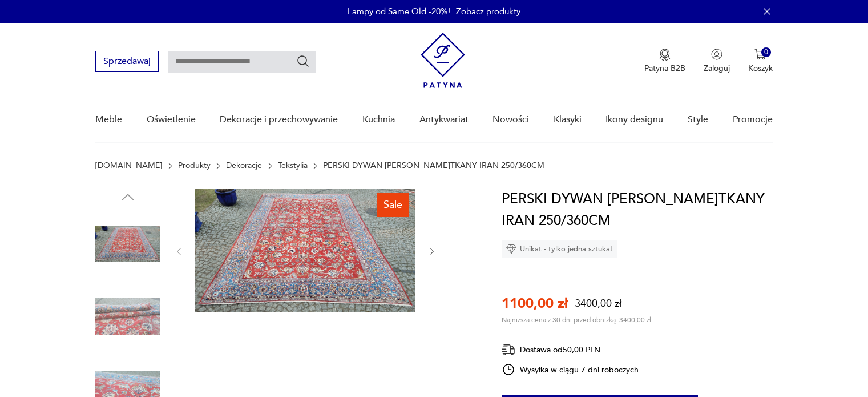  Describe the element at coordinates (634, 120) in the screenshot. I see `a: Ikony designu` at that location.